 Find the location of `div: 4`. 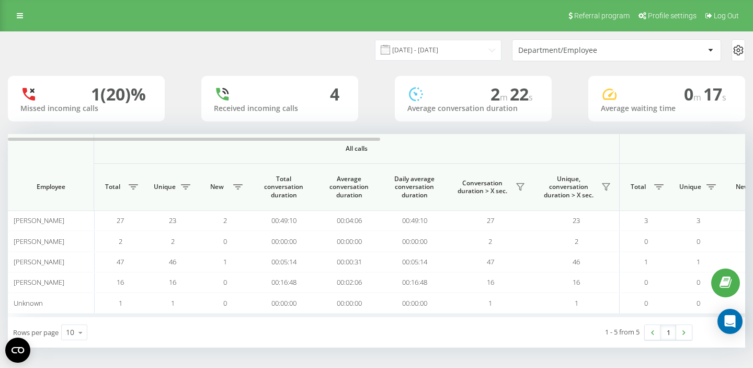

div: 4 is located at coordinates (335, 94).